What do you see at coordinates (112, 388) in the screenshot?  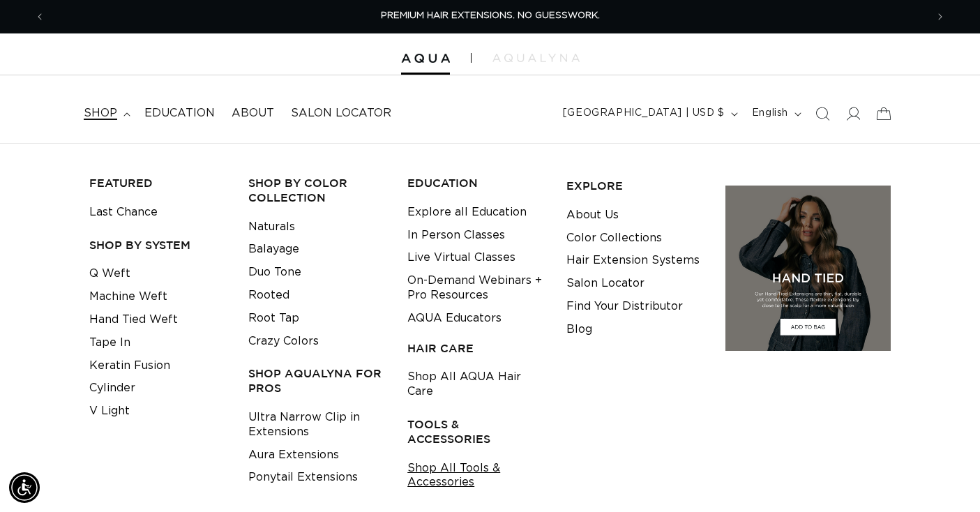 I see `a: Cylinder` at bounding box center [112, 388].